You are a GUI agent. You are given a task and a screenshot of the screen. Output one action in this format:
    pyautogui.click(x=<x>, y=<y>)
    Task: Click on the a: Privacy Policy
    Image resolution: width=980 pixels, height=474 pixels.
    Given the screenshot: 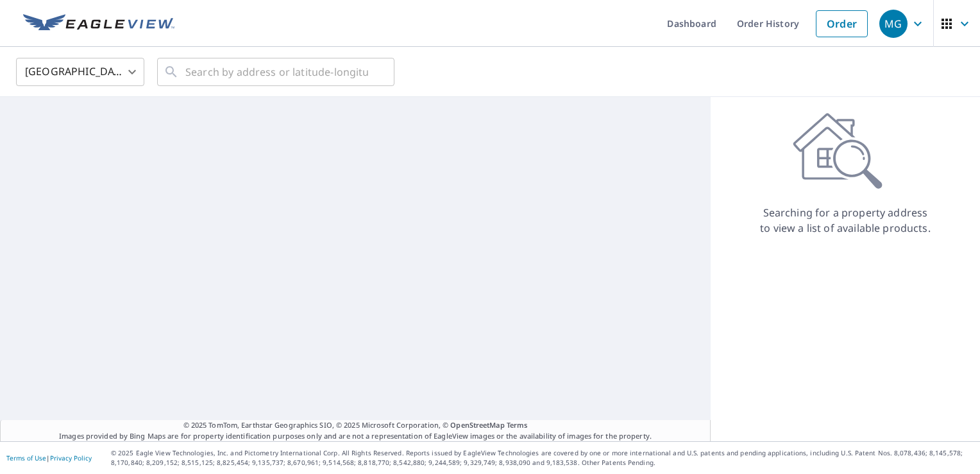 What is the action you would take?
    pyautogui.click(x=71, y=458)
    